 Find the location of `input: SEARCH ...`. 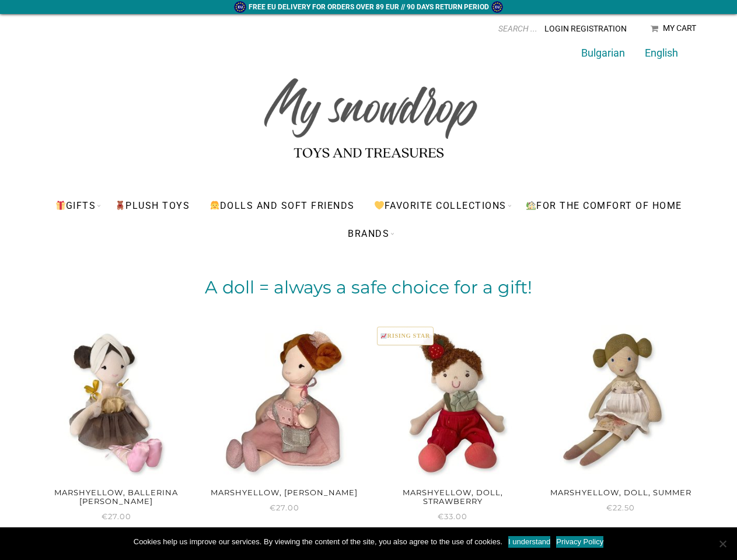

input: SEARCH ... is located at coordinates (493, 28).